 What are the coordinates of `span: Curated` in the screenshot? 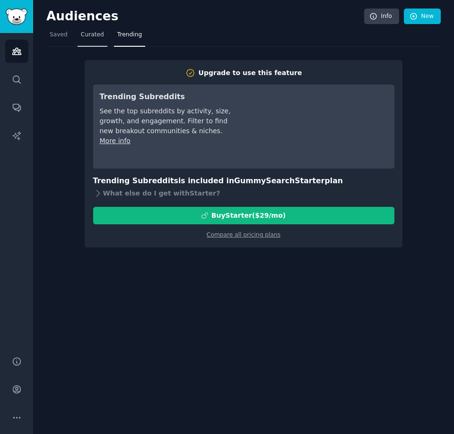 It's located at (92, 35).